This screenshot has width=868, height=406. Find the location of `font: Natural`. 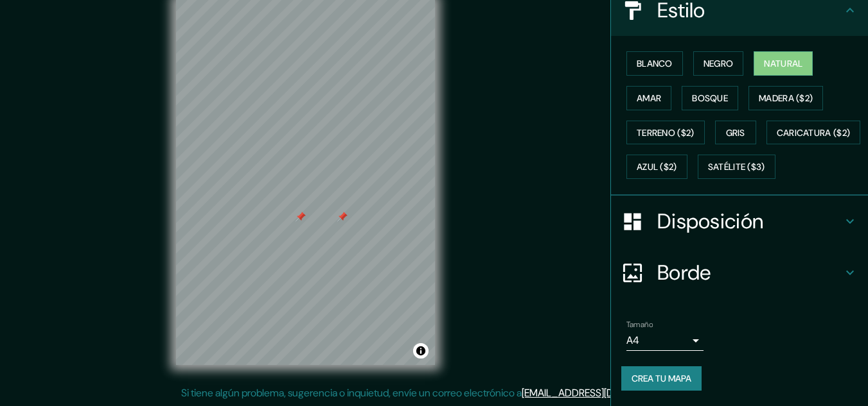

font: Natural is located at coordinates (783, 63).